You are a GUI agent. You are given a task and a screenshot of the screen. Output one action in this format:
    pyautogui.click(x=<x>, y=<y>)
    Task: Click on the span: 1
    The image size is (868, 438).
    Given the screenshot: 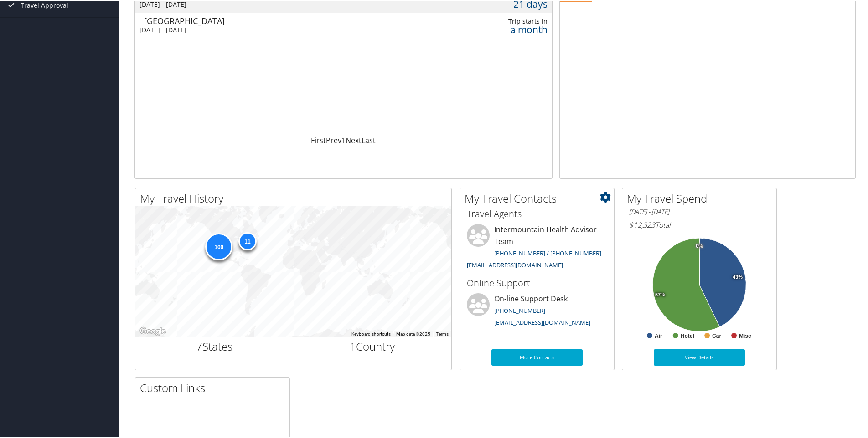 What is the action you would take?
    pyautogui.click(x=353, y=346)
    